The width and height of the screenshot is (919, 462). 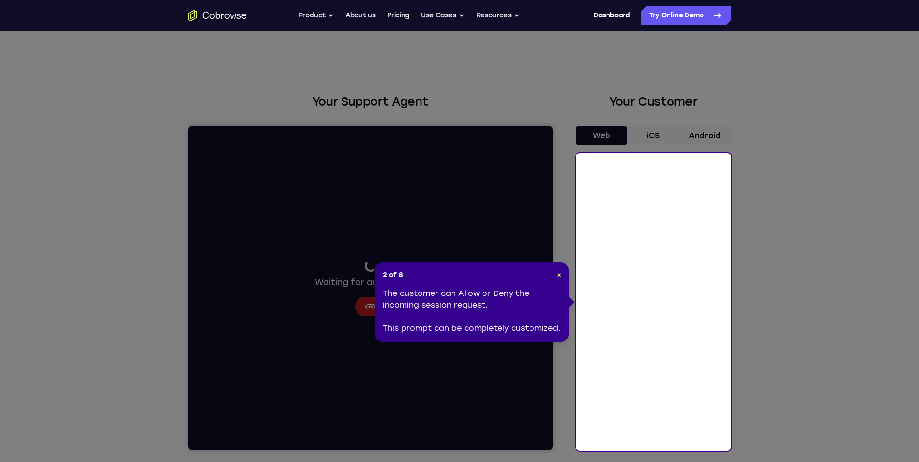 What do you see at coordinates (398, 15) in the screenshot?
I see `a: Pricing` at bounding box center [398, 15].